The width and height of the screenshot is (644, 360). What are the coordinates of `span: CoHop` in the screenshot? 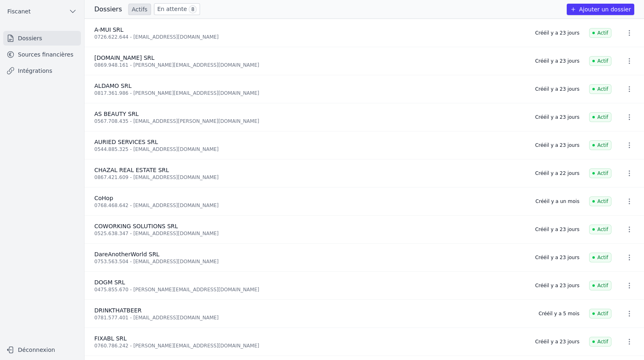 It's located at (103, 198).